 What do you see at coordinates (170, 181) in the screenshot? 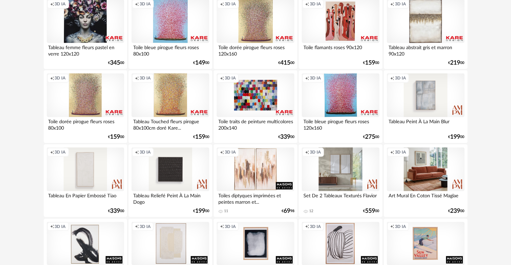
I see `a: Creation icon 3D IA Tableau Reliefé Peint À La Main Dogo €19900` at bounding box center [170, 181].